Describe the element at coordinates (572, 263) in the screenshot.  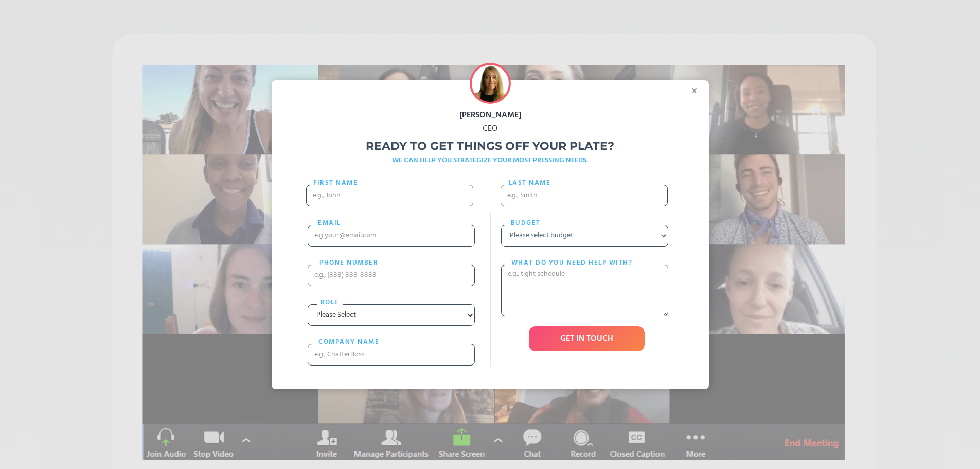
I see `label: What do you need help with?` at that location.